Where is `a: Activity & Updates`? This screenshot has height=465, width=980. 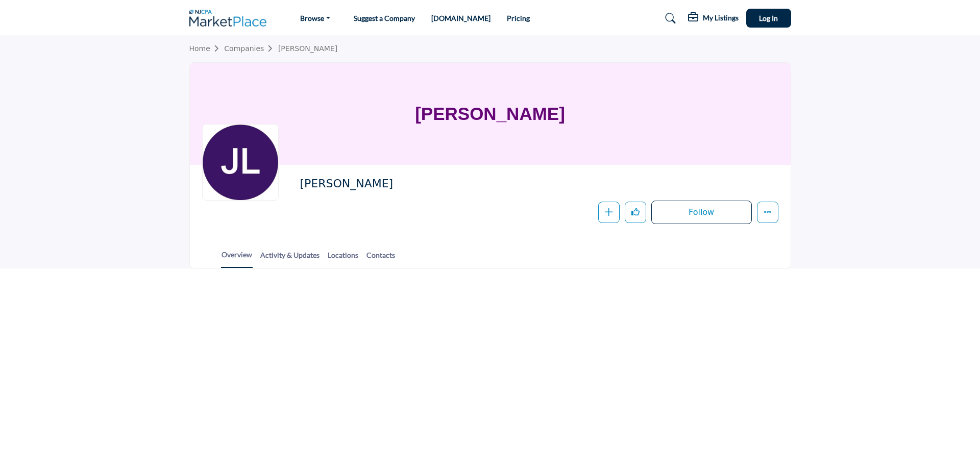 a: Activity & Updates is located at coordinates (290, 258).